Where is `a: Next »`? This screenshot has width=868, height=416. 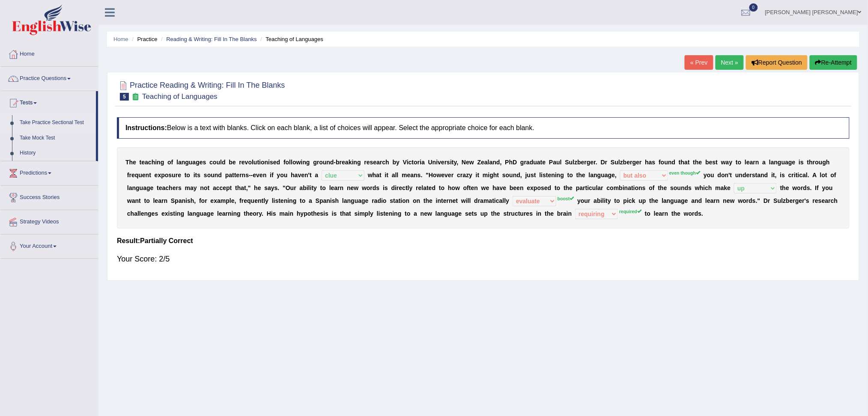 a: Next » is located at coordinates (730, 62).